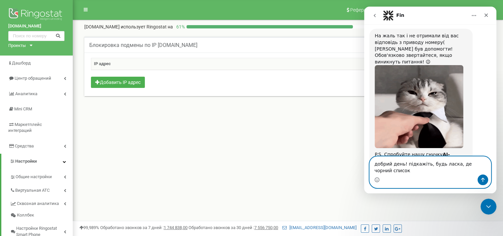 The width and height of the screenshot is (503, 236). Describe the element at coordinates (25, 128) in the screenshot. I see `span: Маркетплейс интеграций` at that location.